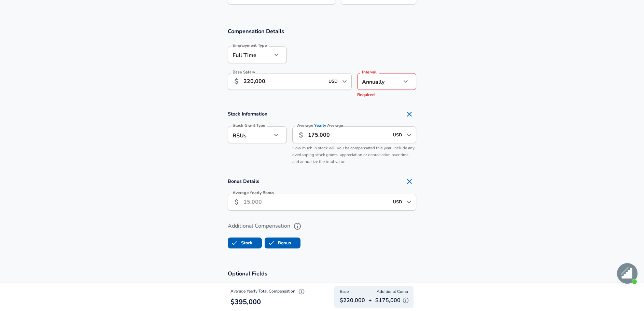  What do you see at coordinates (272, 243) in the screenshot?
I see `span: Bonus` at bounding box center [272, 243].